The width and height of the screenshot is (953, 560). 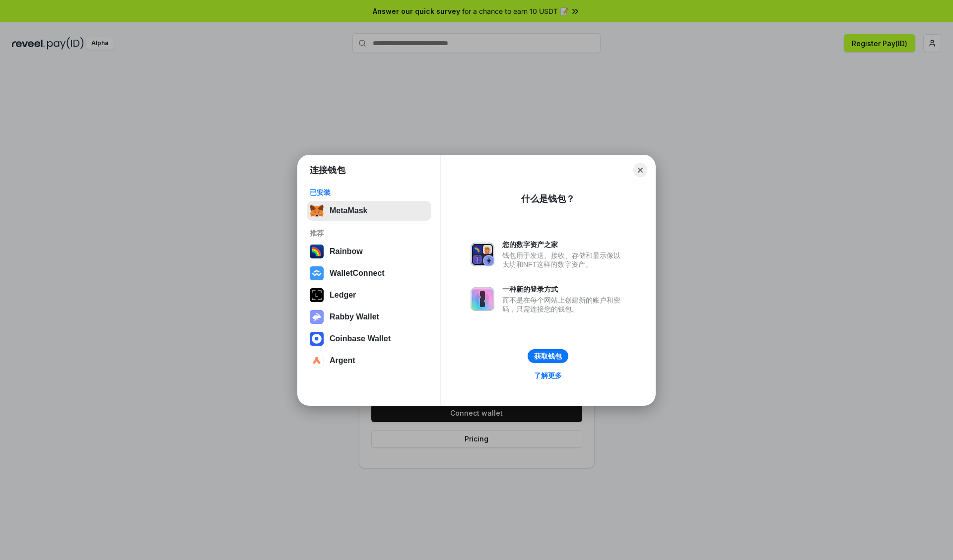 What do you see at coordinates (369, 251) in the screenshot?
I see `button: Rainbow` at bounding box center [369, 251].